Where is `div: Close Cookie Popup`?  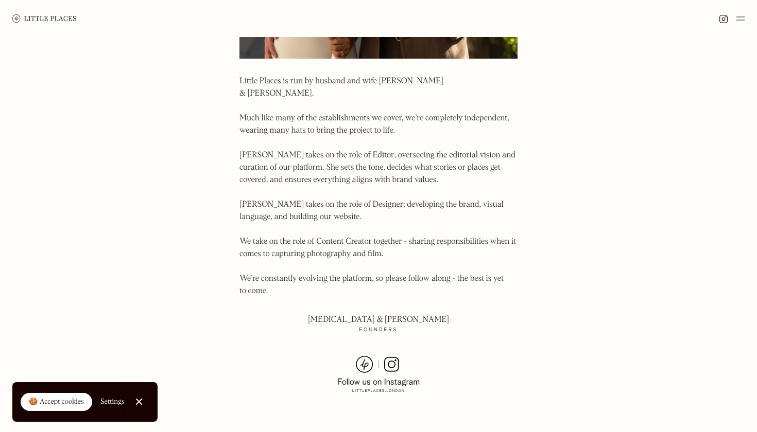
div: Close Cookie Popup is located at coordinates (138, 402).